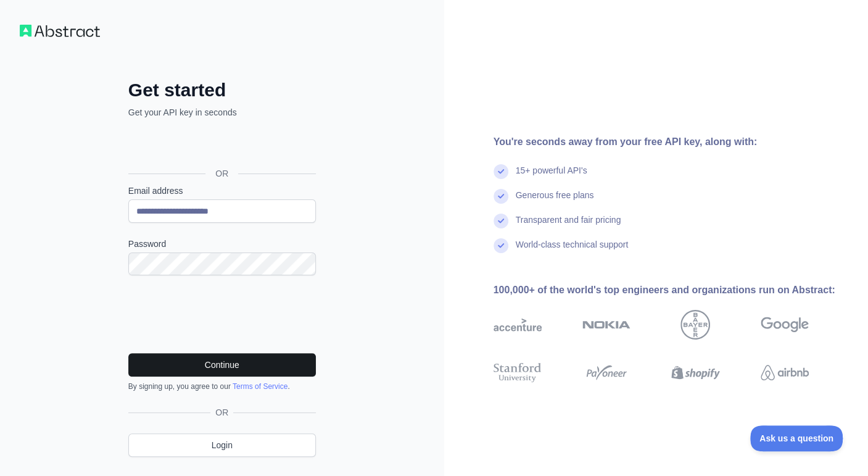 This screenshot has height=476, width=868. What do you see at coordinates (222, 243) in the screenshot?
I see `label: Password` at bounding box center [222, 243].